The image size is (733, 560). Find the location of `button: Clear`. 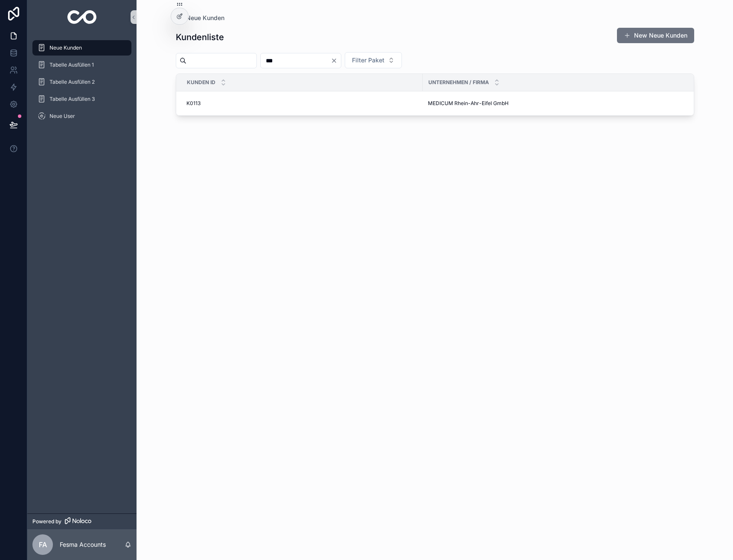

button: Clear is located at coordinates (336, 61).